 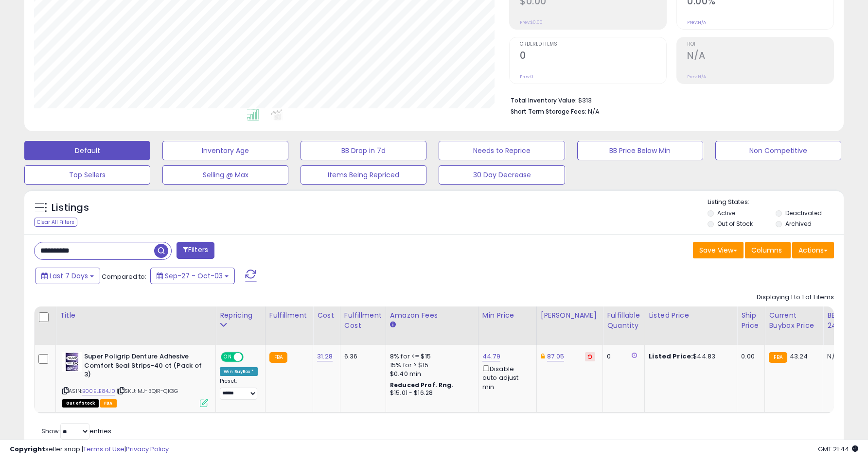 I want to click on div: Disable auto adjust min, so click(x=506, y=378).